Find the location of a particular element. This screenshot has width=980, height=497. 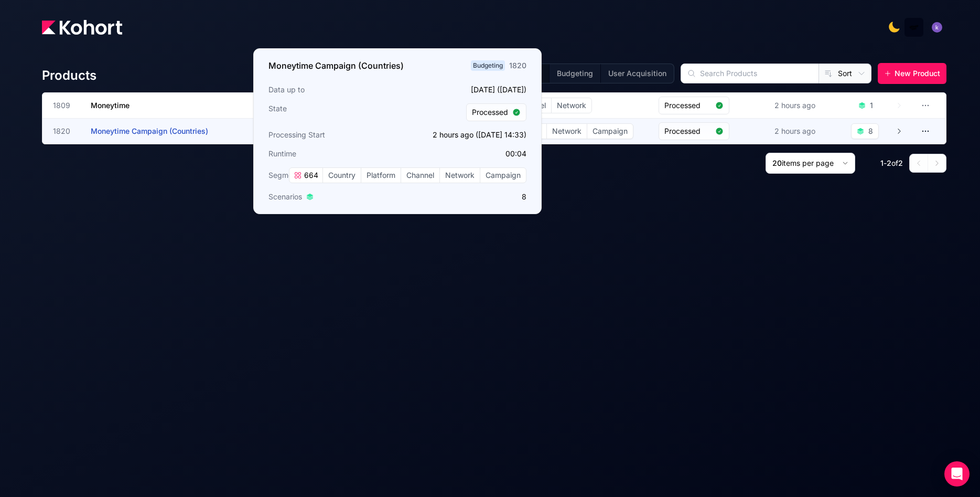

span: 664 is located at coordinates (310, 175).